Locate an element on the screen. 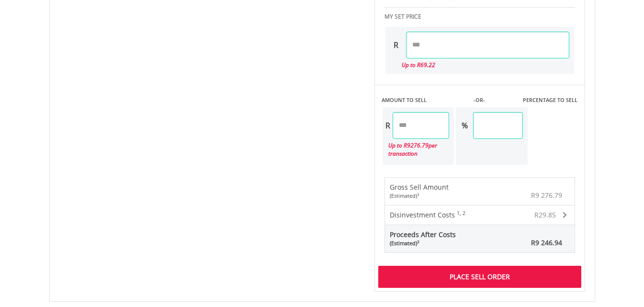 The width and height of the screenshot is (644, 307). label: -OR- is located at coordinates (479, 100).